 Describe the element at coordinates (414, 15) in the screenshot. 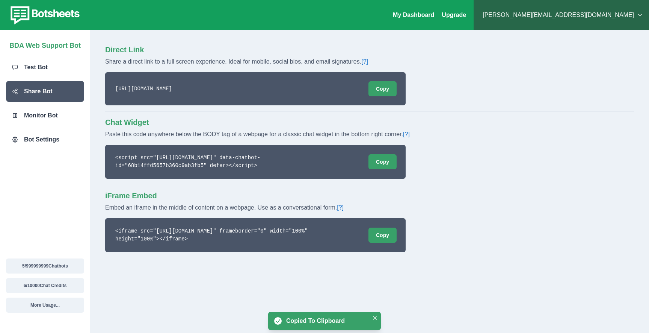

I see `a: My Dashboard` at that location.